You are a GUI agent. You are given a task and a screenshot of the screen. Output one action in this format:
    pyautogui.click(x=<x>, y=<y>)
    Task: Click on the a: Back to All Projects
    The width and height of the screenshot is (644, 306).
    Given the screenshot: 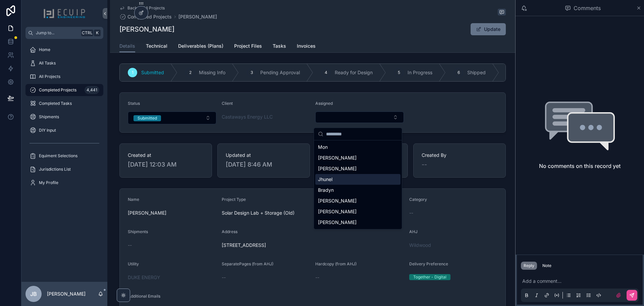 What is the action you would take?
    pyautogui.click(x=142, y=8)
    